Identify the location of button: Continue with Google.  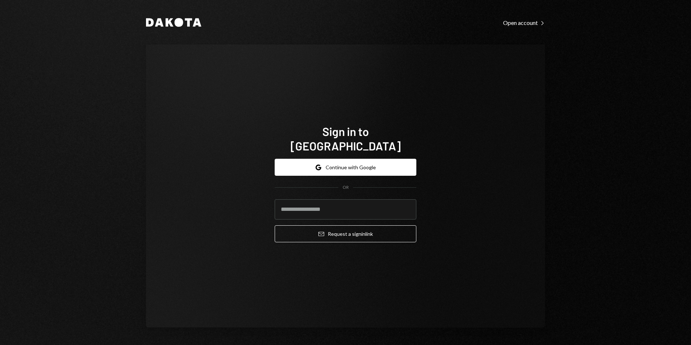
(345, 167).